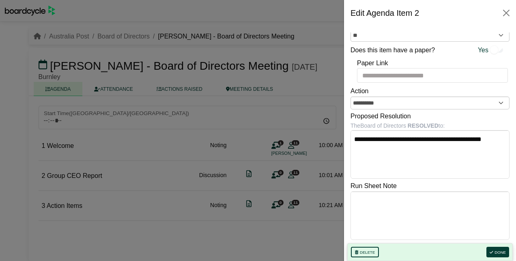 The image size is (516, 261). What do you see at coordinates (374, 186) in the screenshot?
I see `label: Run Sheet Note` at bounding box center [374, 186].